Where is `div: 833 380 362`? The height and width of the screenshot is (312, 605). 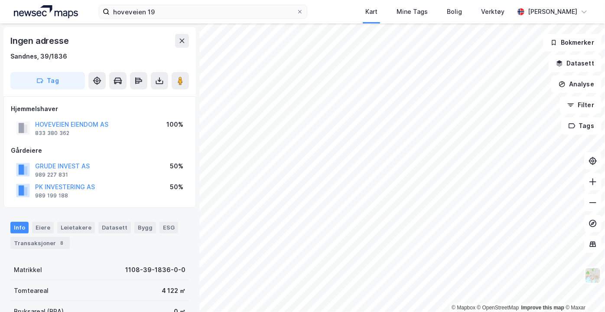 div: 833 380 362 is located at coordinates (52, 133).